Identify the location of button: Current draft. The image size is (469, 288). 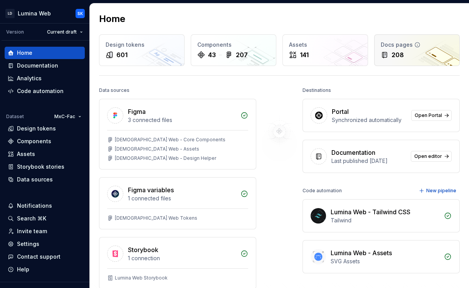
(65, 32).